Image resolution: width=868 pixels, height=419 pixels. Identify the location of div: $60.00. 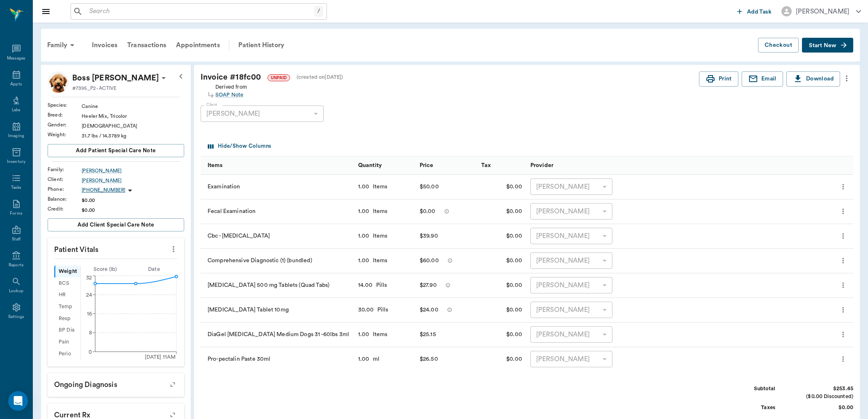
(429, 261).